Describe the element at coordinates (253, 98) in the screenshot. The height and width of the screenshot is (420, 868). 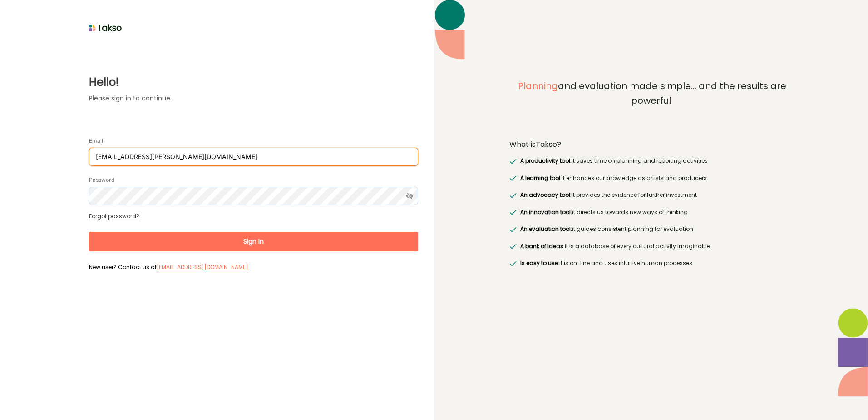
I see `label: Please sign in to continue.` at that location.